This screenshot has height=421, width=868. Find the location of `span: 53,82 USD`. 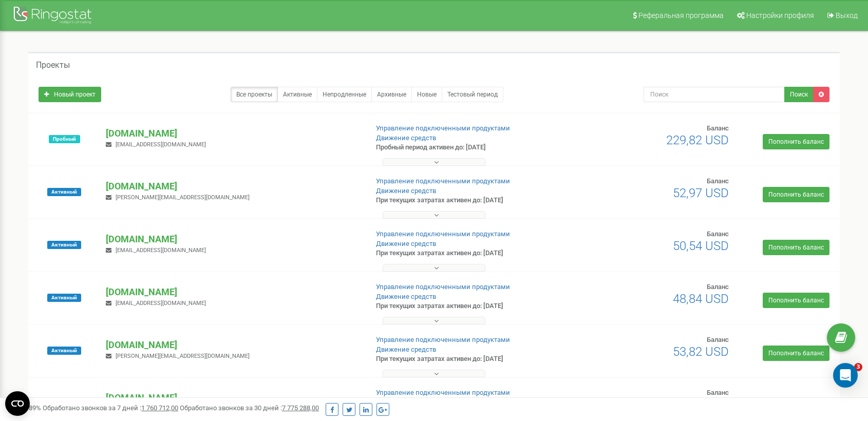

span: 53,82 USD is located at coordinates (700, 352).